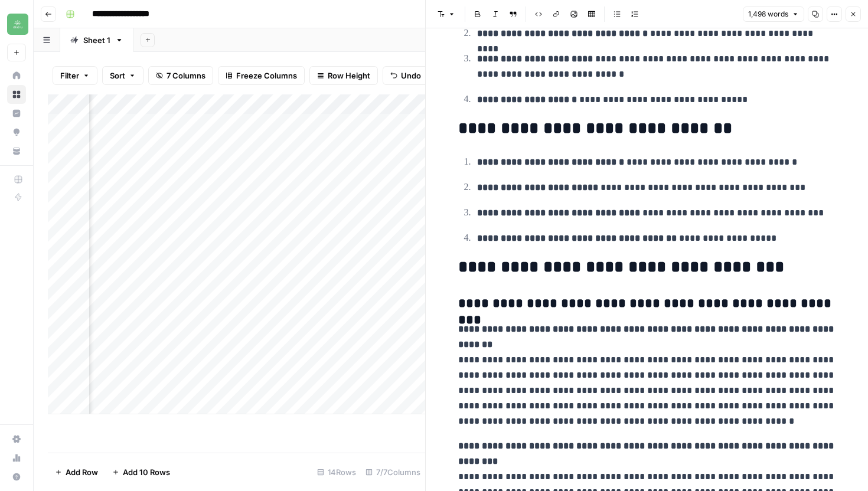 The height and width of the screenshot is (491, 868). I want to click on div: Sheet 1, so click(97, 40).